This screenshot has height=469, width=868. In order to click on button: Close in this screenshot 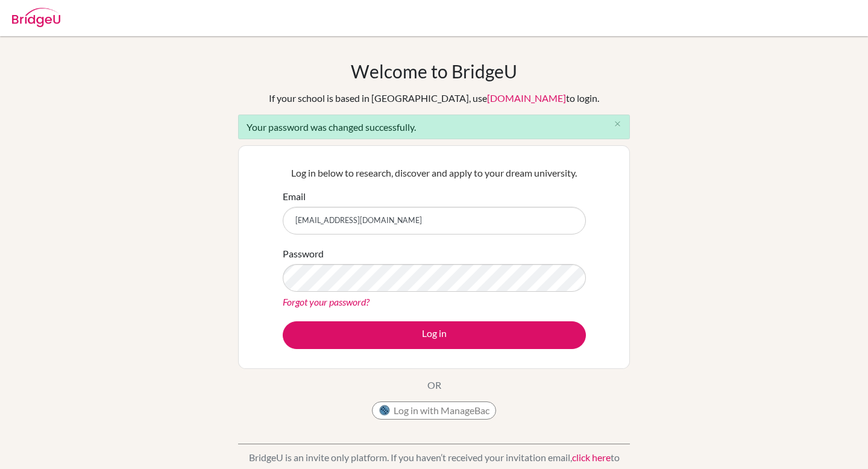, I will do `click(618, 124)`.